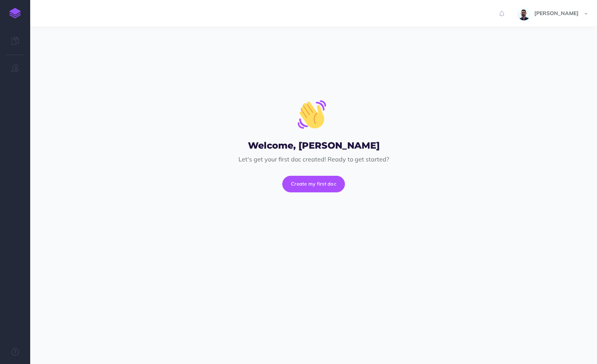  Describe the element at coordinates (15, 13) in the screenshot. I see `img: logo-mark.svg` at that location.